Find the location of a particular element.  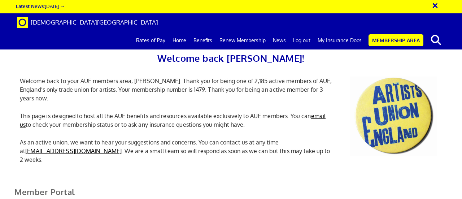

a: News is located at coordinates (279, 40).